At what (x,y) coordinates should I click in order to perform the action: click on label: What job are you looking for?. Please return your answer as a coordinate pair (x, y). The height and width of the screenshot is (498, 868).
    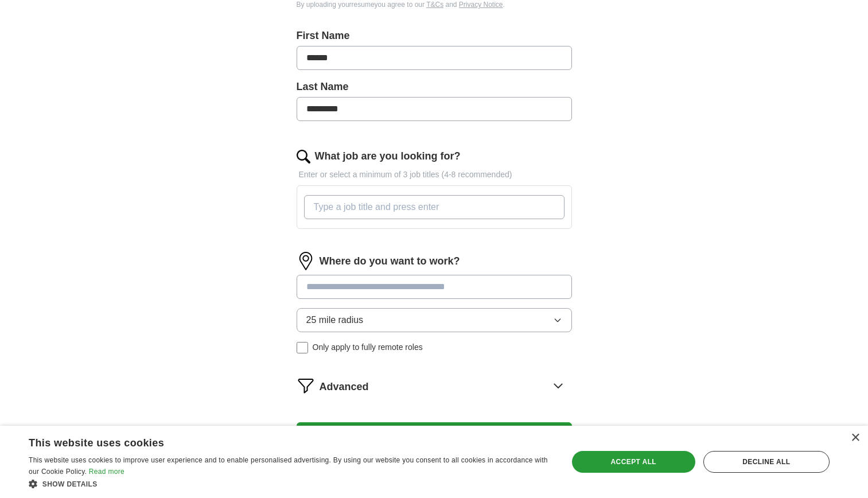
    Looking at the image, I should click on (388, 156).